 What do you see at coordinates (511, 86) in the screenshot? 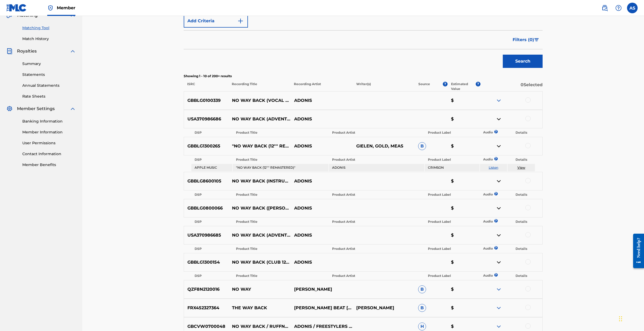
I see `p: 0 Selected` at bounding box center [511, 86].